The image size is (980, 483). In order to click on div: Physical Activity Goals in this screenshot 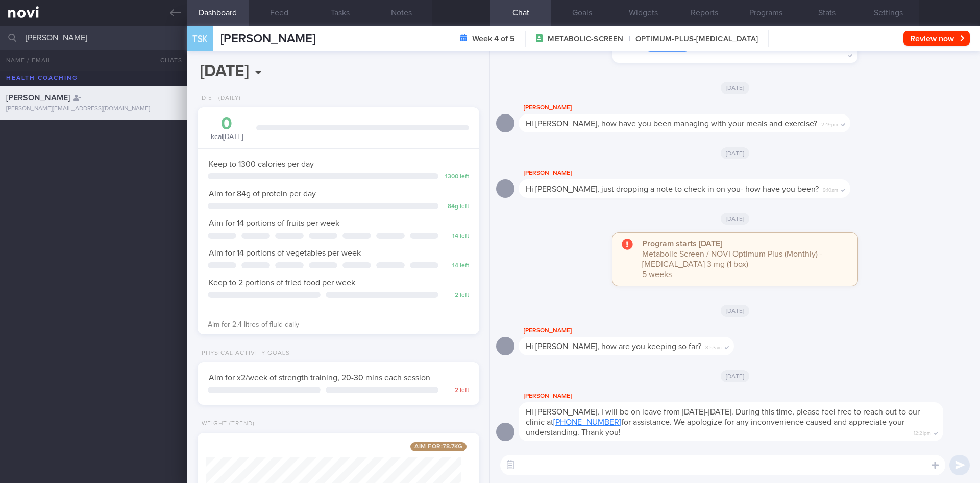, I will do `click(243, 353)`.